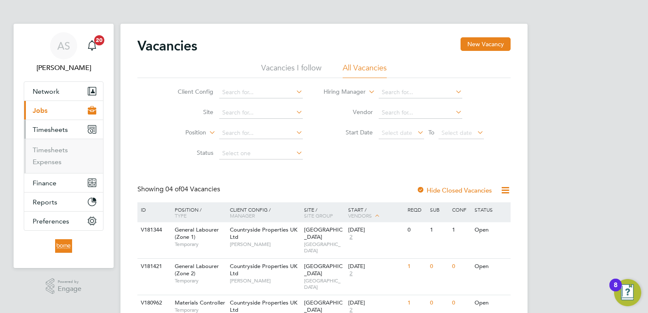  What do you see at coordinates (416, 209) in the screenshot?
I see `div: Reqd` at bounding box center [416, 209].